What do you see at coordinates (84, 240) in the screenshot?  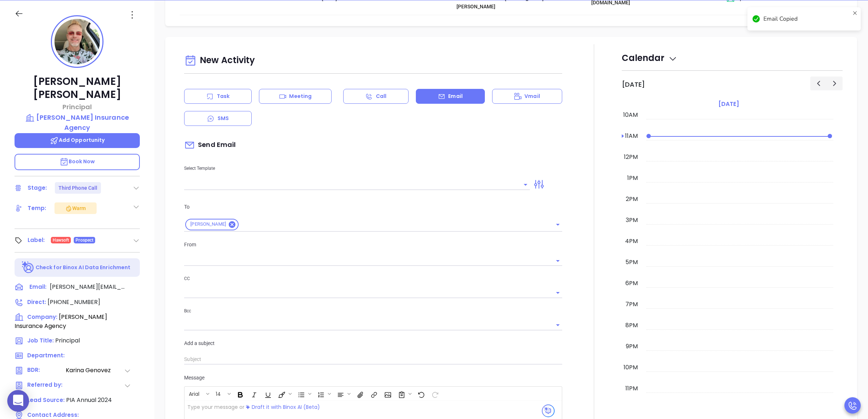 I see `span: Prospect` at bounding box center [84, 240].